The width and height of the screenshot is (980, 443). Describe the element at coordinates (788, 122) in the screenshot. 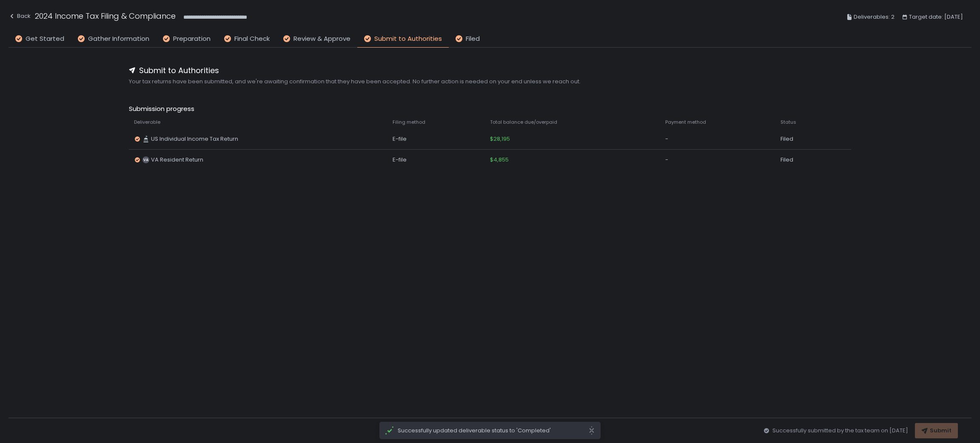

I see `span: Status` at that location.